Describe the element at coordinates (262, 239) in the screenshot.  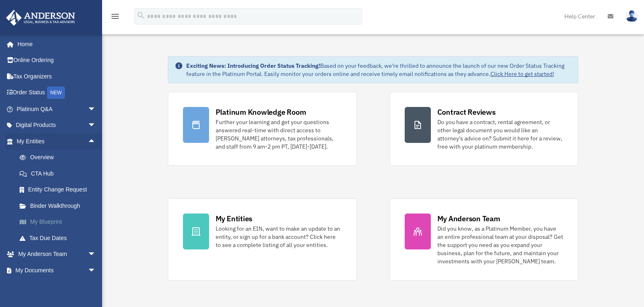
I see `a: My Entities Looking for an EIN, want to make an update to an entity, or sign up for a bank accoun...` at that location.